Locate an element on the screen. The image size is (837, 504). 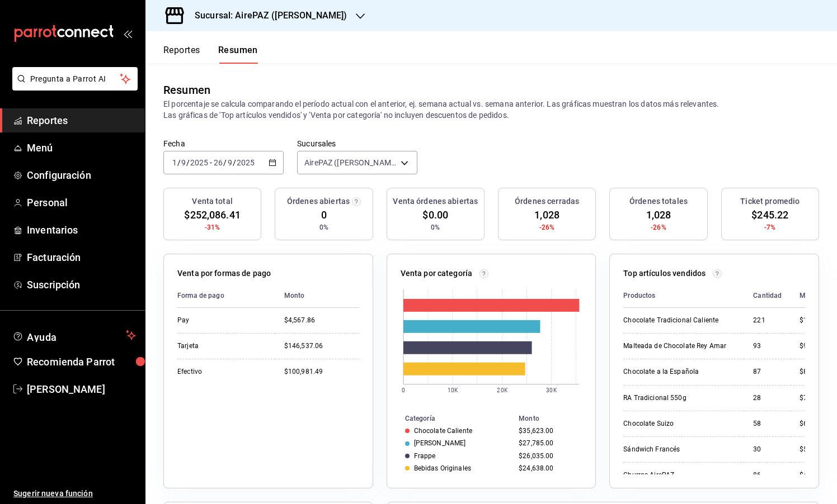
div: $4,790.00 is located at coordinates (817, 475).